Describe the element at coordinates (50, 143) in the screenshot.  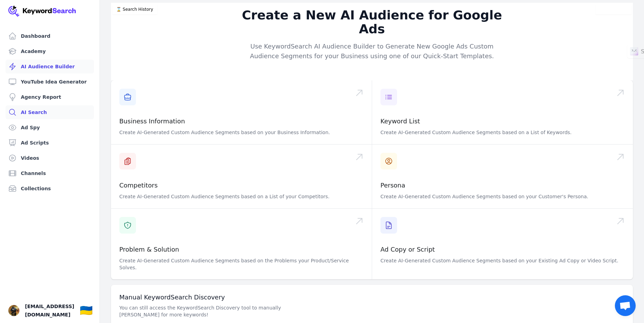
I see `a: Ad Scripts` at that location.